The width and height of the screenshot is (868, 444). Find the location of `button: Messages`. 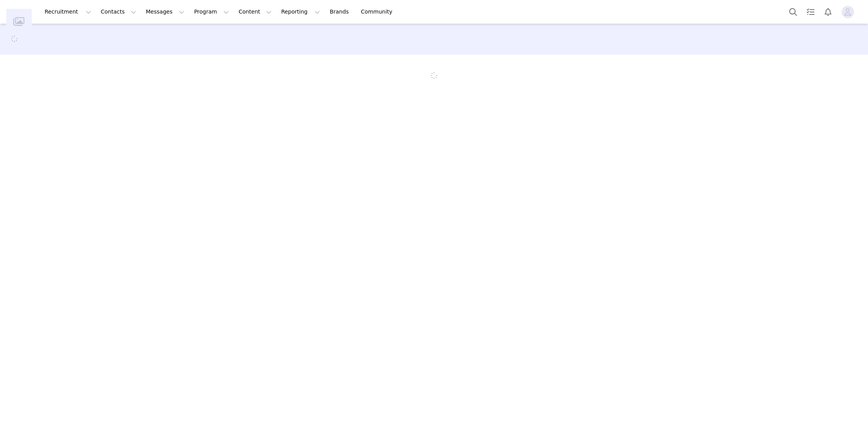

button: Messages is located at coordinates (165, 11).